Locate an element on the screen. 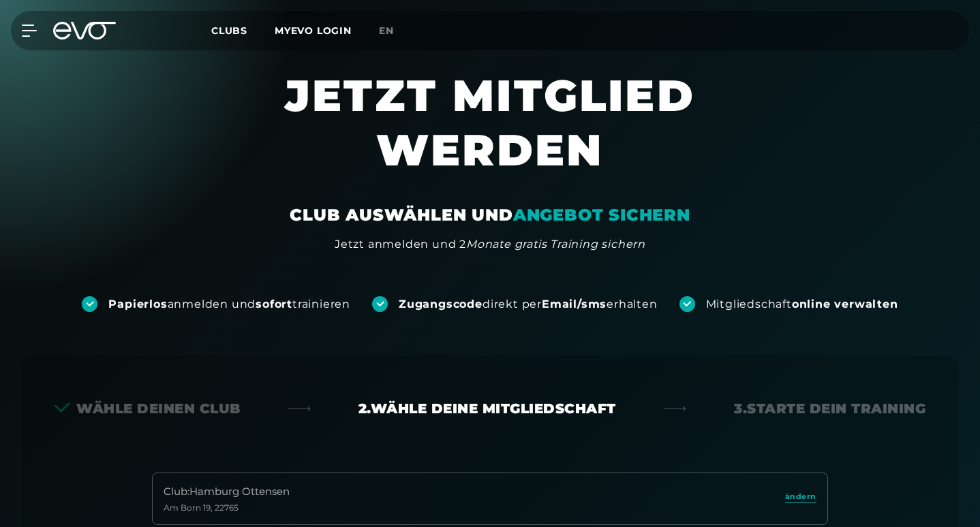 The height and width of the screenshot is (527, 980). a: ändern is located at coordinates (801, 498).